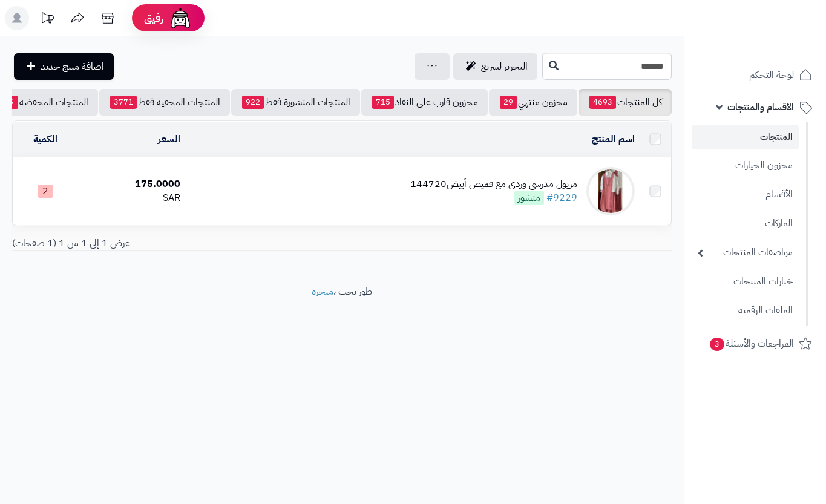 The width and height of the screenshot is (826, 504). I want to click on a: تحديثات المنصة, so click(47, 19).